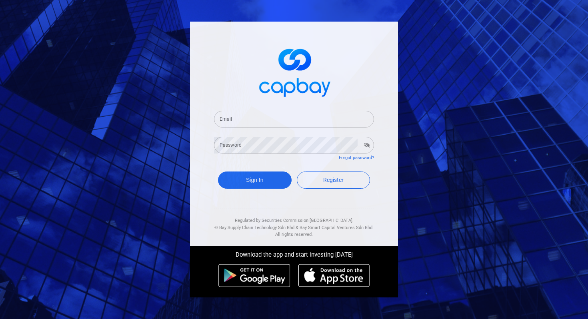  I want to click on img: android, so click(254, 275).